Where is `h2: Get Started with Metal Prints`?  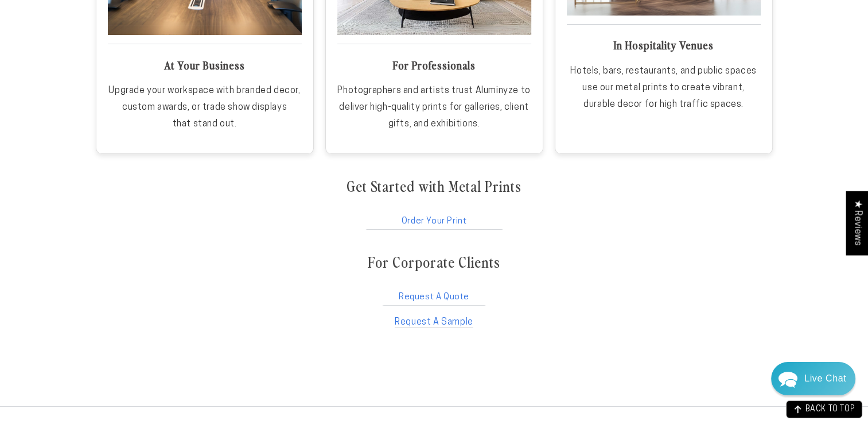
h2: Get Started with Metal Prints is located at coordinates (434, 186).